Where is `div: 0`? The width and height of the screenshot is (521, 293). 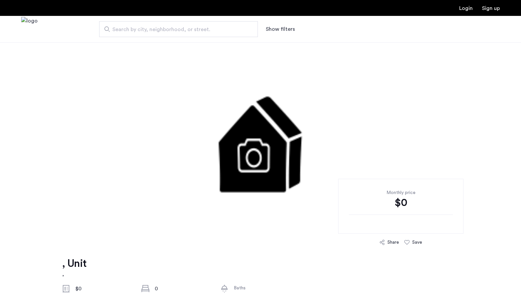 div: 0 is located at coordinates (182, 288).